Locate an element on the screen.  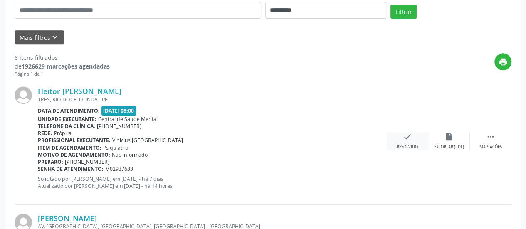
i: insert_drive_file is located at coordinates (449, 137).